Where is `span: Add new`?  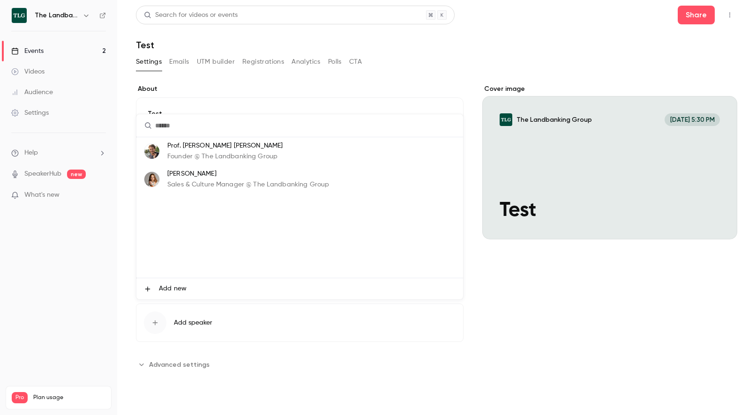
span: Add new is located at coordinates (172, 289).